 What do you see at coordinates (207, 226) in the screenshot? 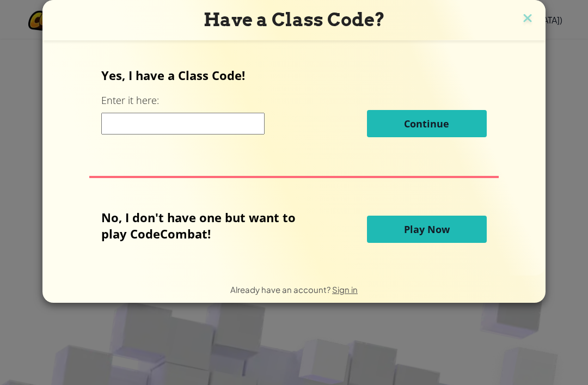
I see `p: No, I don't have one but want to play CodeCombat!` at bounding box center [207, 226].